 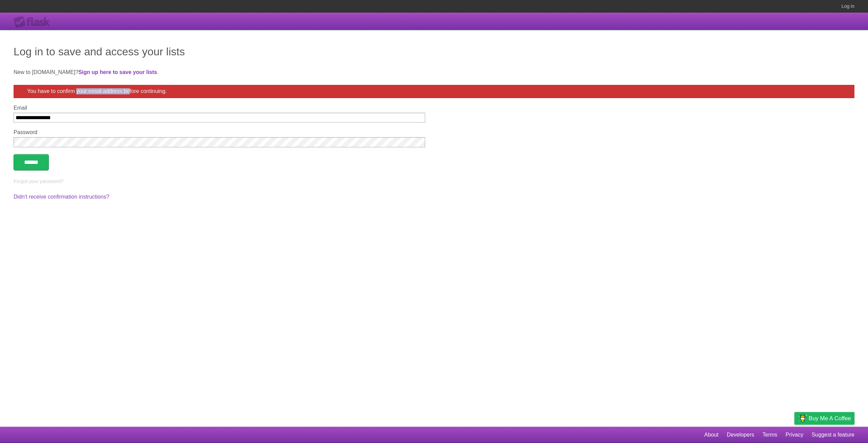 I want to click on a: Suggest a feature, so click(x=833, y=435).